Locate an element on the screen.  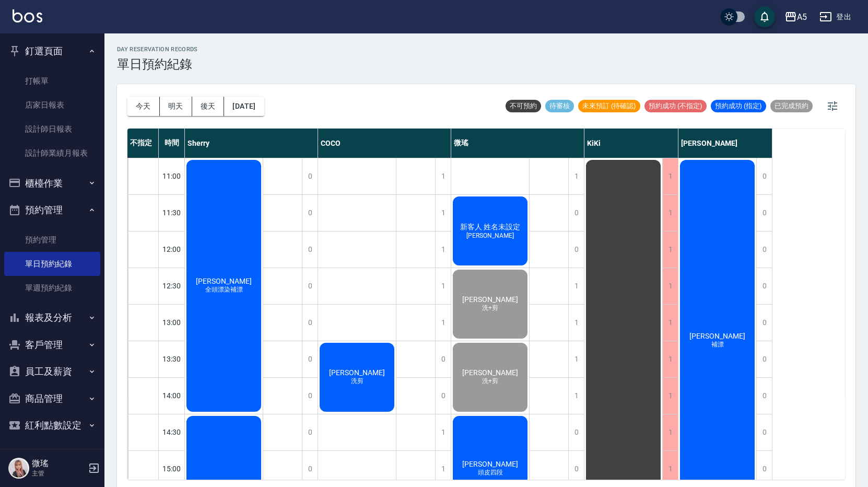
div: 13:00 is located at coordinates (172, 322).